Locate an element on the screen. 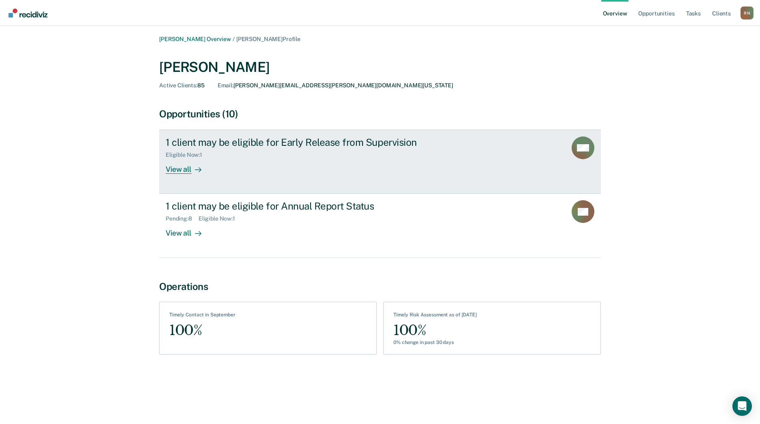 This screenshot has width=760, height=424. div: Pending : 8 is located at coordinates (182, 218).